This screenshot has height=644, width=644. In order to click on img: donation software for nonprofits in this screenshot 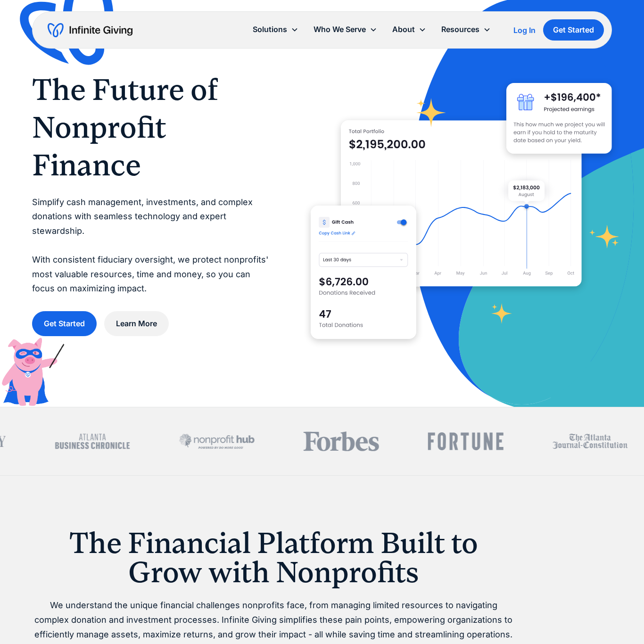, I will do `click(363, 272)`.